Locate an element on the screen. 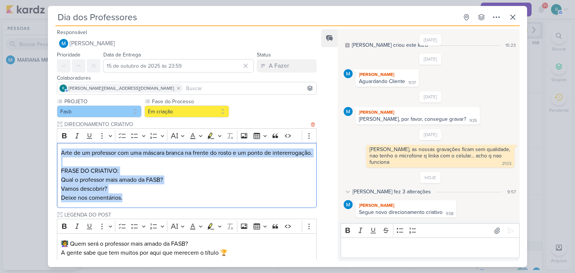 The width and height of the screenshot is (575, 273). div: 21:03 is located at coordinates (506, 164).